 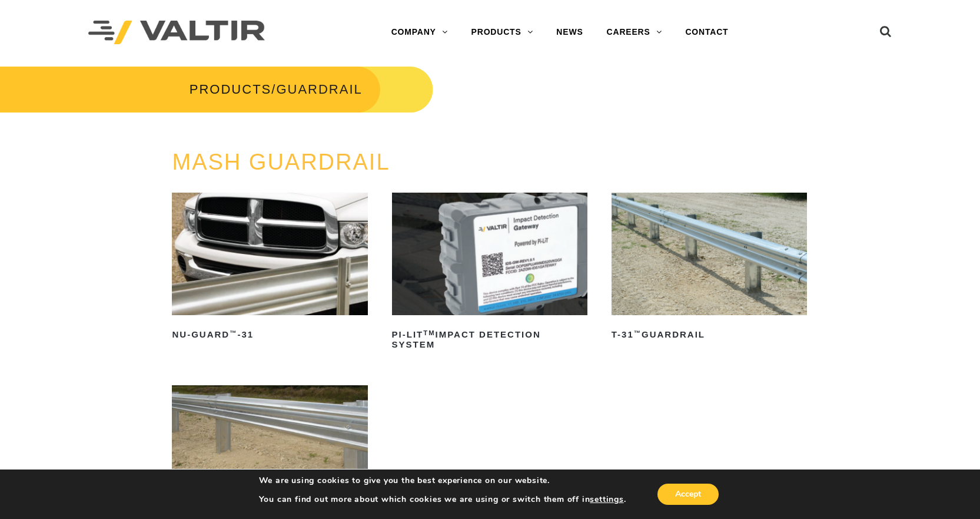 What do you see at coordinates (569, 33) in the screenshot?
I see `a: NEWS` at bounding box center [569, 33].